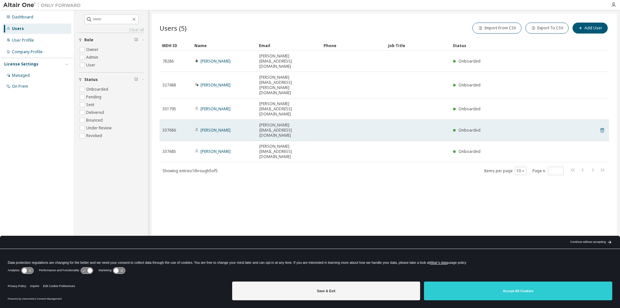 This screenshot has height=308, width=620. Describe the element at coordinates (21, 76) in the screenshot. I see `div: Managed` at that location.